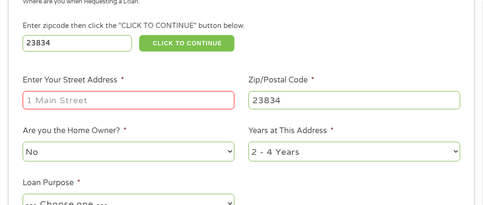 This screenshot has height=205, width=483. What do you see at coordinates (129, 100) in the screenshot?
I see `input: 1 Main Street` at bounding box center [129, 100].